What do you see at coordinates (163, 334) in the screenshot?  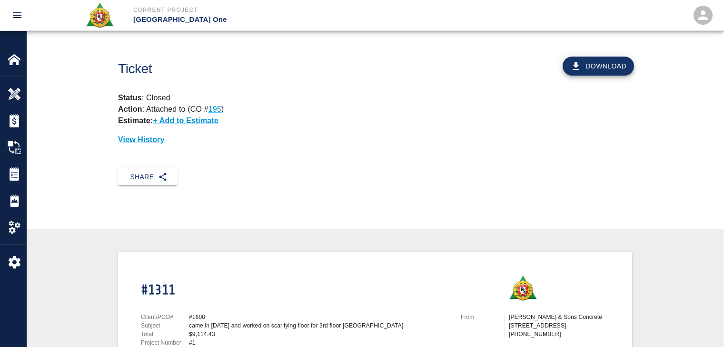 I see `p: Total` at bounding box center [163, 334].